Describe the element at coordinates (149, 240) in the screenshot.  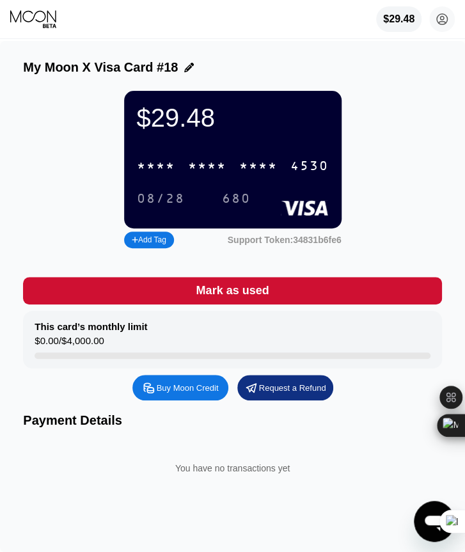
I see `div: Add Tag` at that location.